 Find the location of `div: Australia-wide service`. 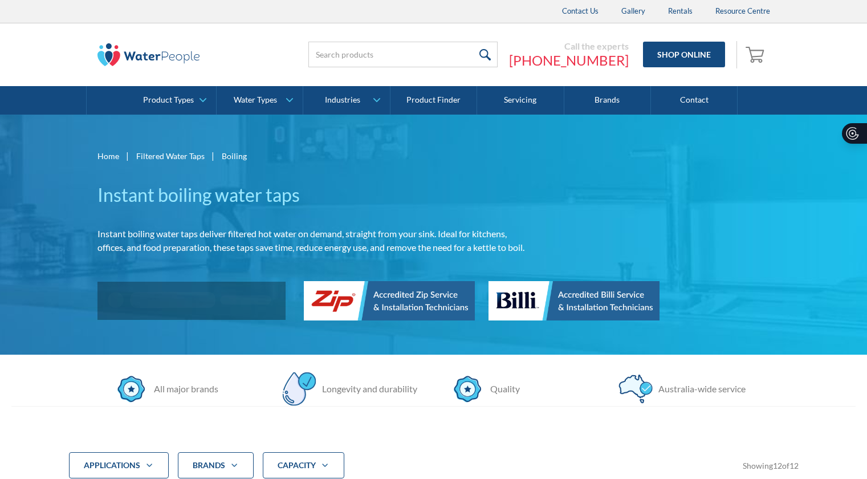

div: Australia-wide service is located at coordinates (699, 389).